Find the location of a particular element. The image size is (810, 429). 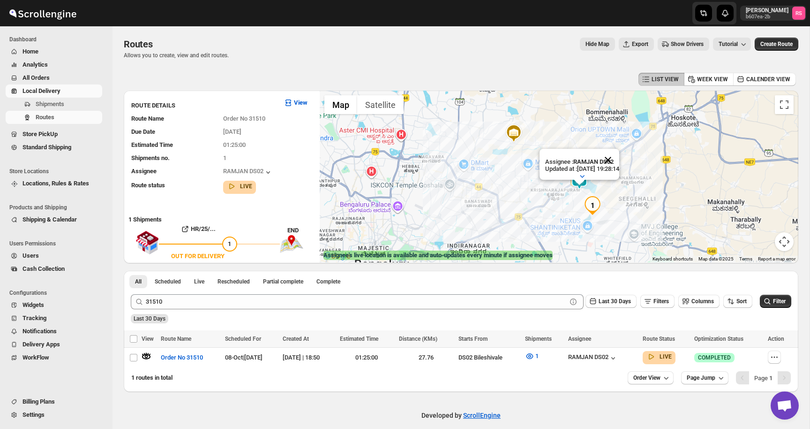

span: Route Status is located at coordinates (659, 338).